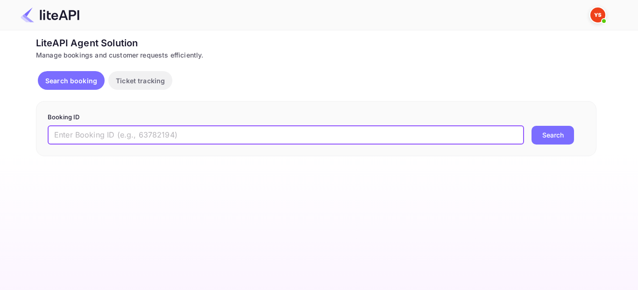 This screenshot has width=638, height=290. What do you see at coordinates (286, 135) in the screenshot?
I see `input: Enter Booking ID (e.g., 63782194)` at bounding box center [286, 135].